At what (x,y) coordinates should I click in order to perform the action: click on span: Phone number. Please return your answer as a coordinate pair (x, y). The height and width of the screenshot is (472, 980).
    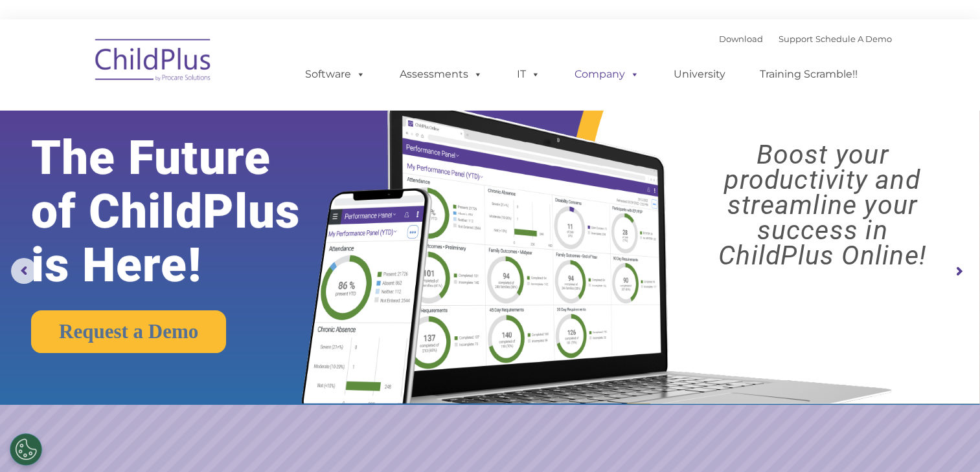
    Looking at the image, I should click on (207, 143).